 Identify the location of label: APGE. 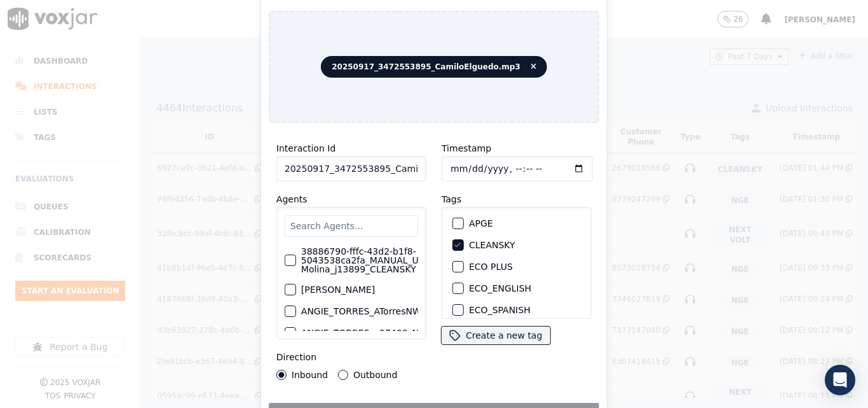
(481, 223).